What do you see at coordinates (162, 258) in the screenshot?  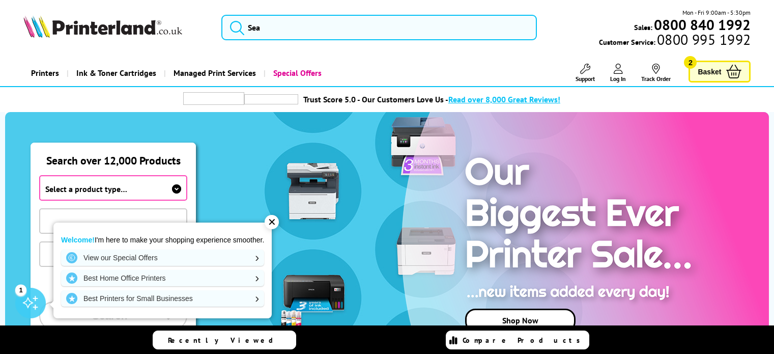 I see `a: View our Special Offers` at bounding box center [162, 258].